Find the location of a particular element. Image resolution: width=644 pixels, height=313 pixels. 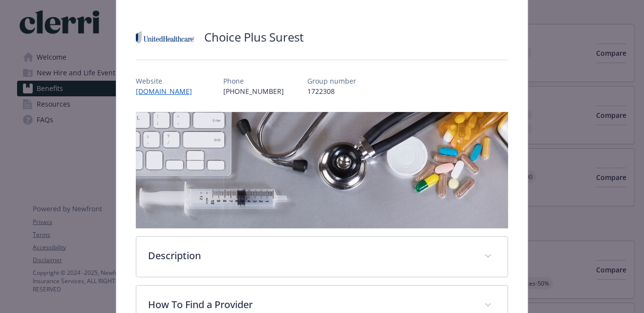

img: United Healthcare Insurance Company is located at coordinates (165, 37).